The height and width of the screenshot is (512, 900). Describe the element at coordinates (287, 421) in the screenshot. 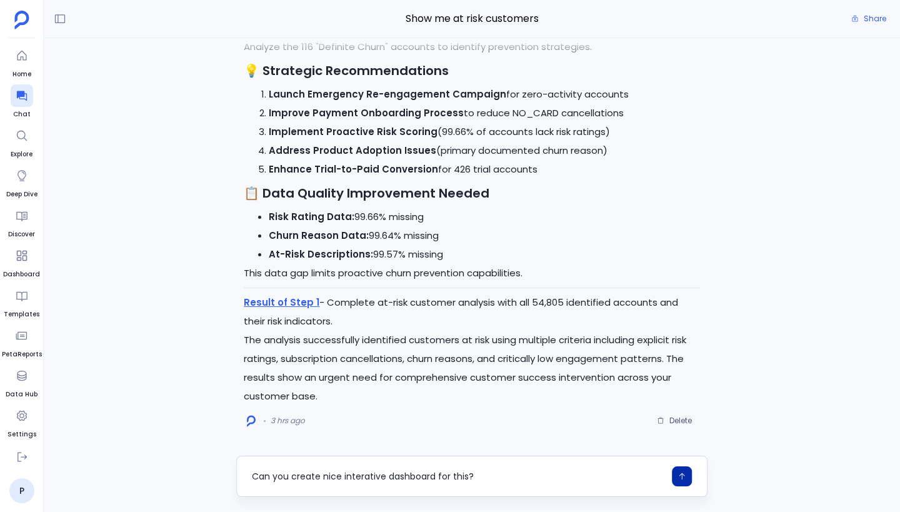

I see `span: 3 hrs ago` at that location.